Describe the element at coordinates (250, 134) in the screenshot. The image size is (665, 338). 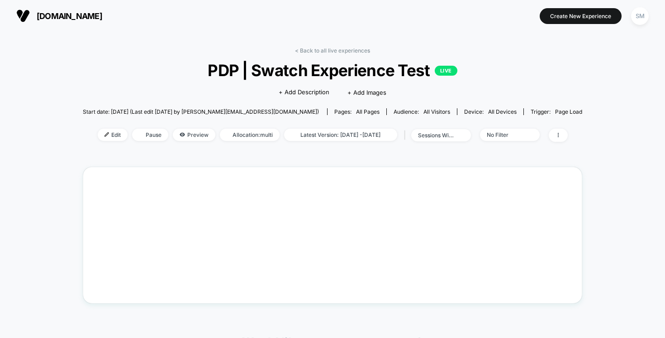
I see `span: Allocation: multi` at that location.